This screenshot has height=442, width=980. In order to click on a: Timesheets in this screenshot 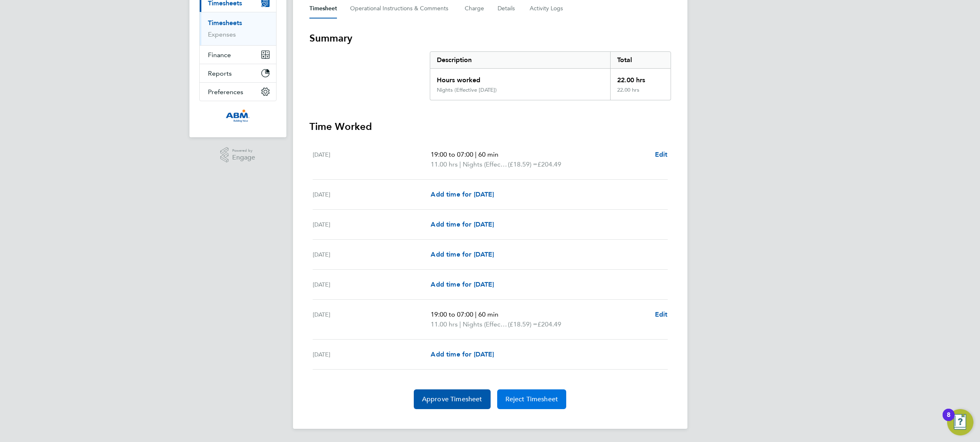, I will do `click(225, 23)`.